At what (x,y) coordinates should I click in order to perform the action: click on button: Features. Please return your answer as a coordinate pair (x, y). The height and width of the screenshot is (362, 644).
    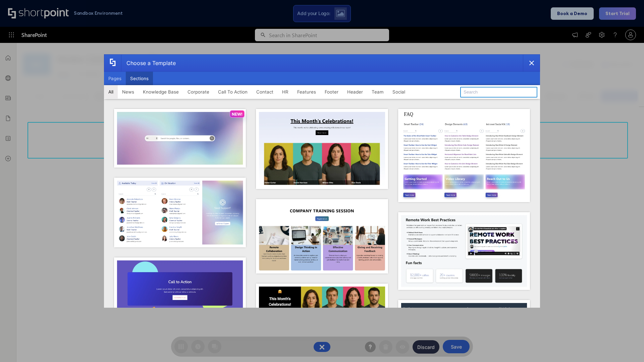
    Looking at the image, I should click on (306, 92).